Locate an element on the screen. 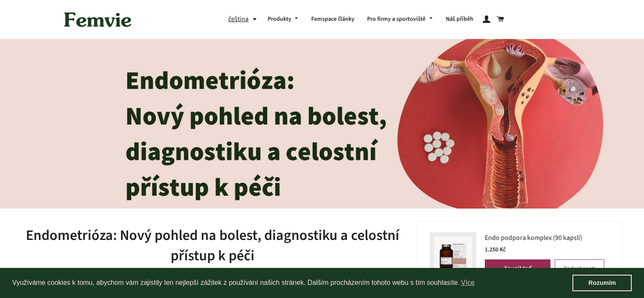 The image size is (644, 298). button: čeština is located at coordinates (245, 19).